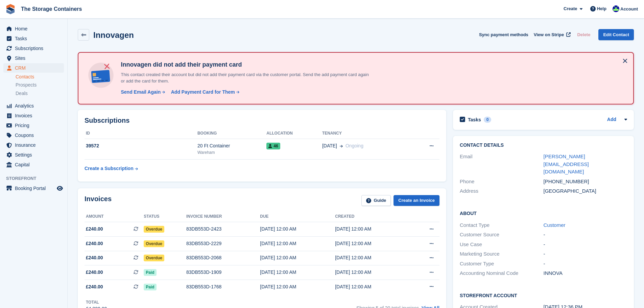  What do you see at coordinates (203, 92) in the screenshot?
I see `div: Add Payment Card for Them` at bounding box center [203, 92].